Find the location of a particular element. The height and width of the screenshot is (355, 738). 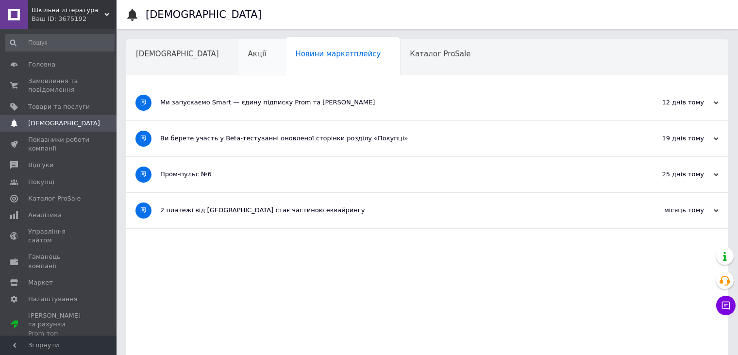

button: Чат з покупцем is located at coordinates (726, 305).